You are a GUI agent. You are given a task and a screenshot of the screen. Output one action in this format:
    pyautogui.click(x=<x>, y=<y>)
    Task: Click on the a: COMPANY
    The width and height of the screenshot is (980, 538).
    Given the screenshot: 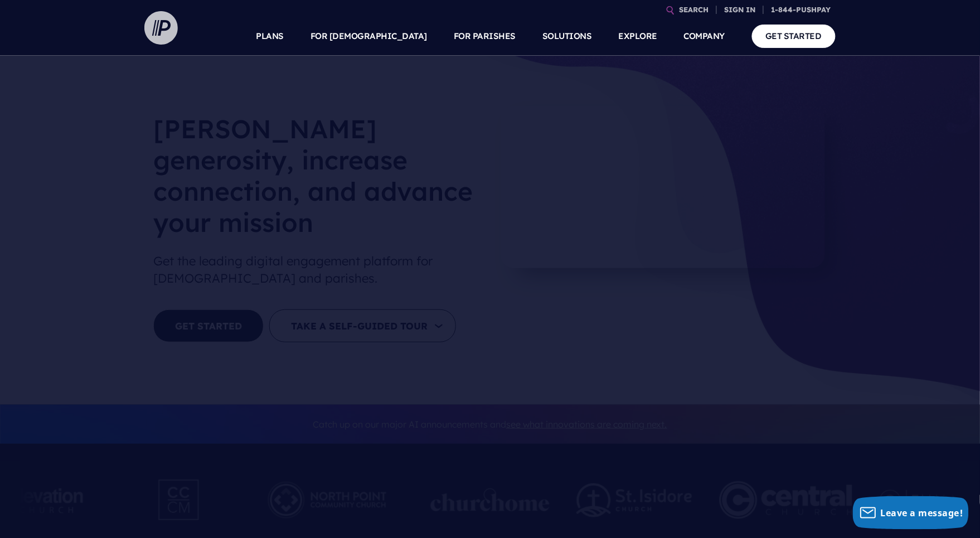 What is the action you would take?
    pyautogui.click(x=705, y=36)
    